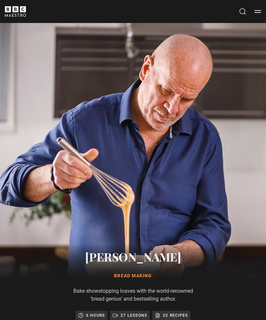 This screenshot has height=320, width=266. I want to click on p: 22 recipes, so click(176, 316).